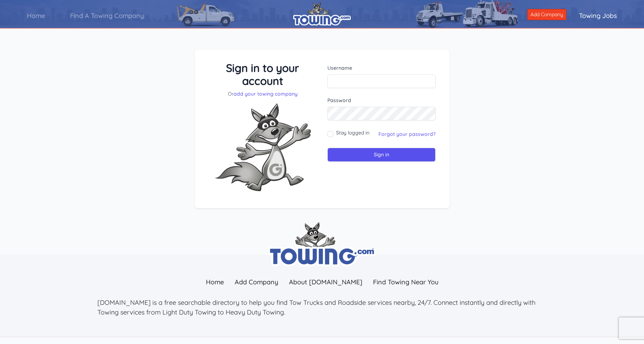 The image size is (644, 344). Describe the element at coordinates (322, 244) in the screenshot. I see `img: towing` at that location.